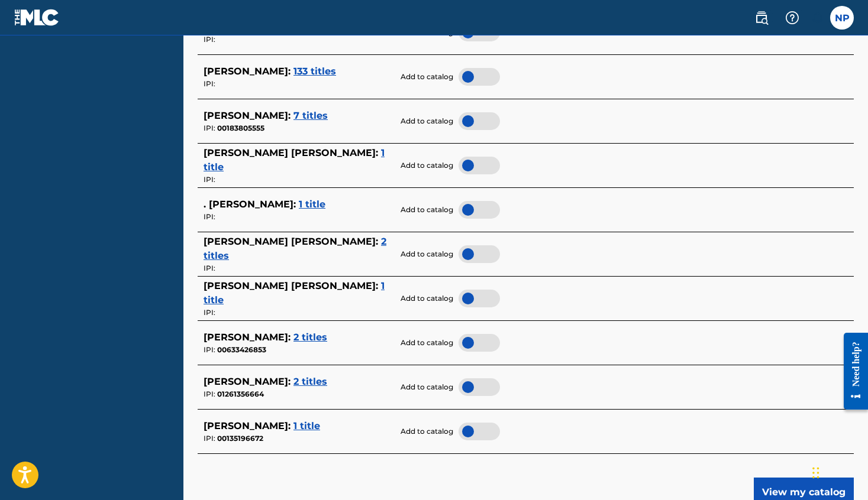 Image resolution: width=868 pixels, height=500 pixels. Describe the element at coordinates (761, 18) in the screenshot. I see `img: search` at that location.